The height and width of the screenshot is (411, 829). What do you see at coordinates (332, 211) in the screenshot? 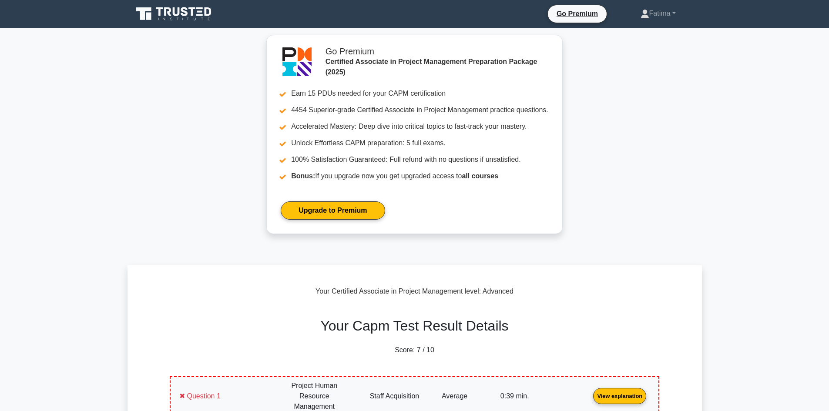
I see `a: Upgrade to Premium` at bounding box center [332, 211].